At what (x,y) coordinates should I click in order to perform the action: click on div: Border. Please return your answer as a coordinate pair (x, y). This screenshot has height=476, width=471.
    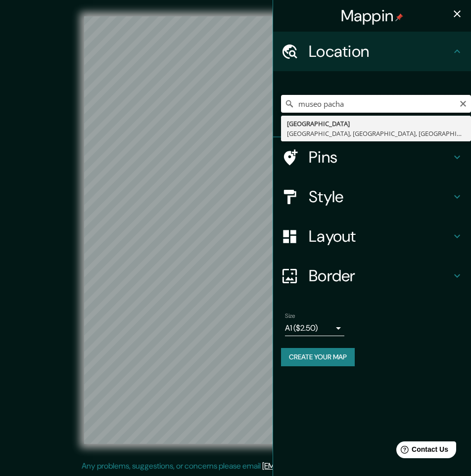
    Looking at the image, I should click on (372, 276).